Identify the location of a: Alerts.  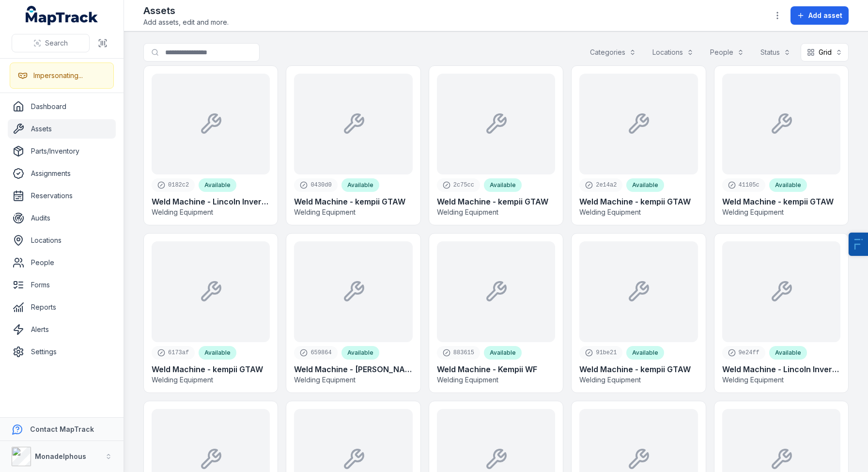
(62, 330).